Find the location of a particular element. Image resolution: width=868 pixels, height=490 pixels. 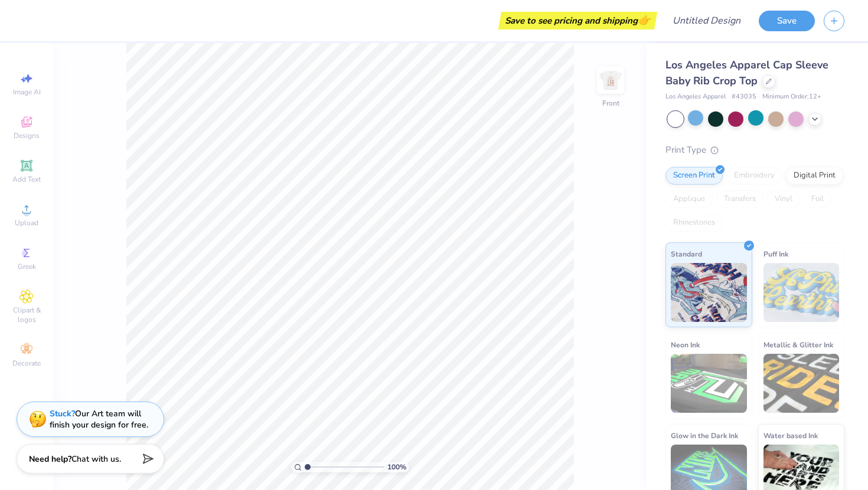

img: Standard is located at coordinates (708, 292).